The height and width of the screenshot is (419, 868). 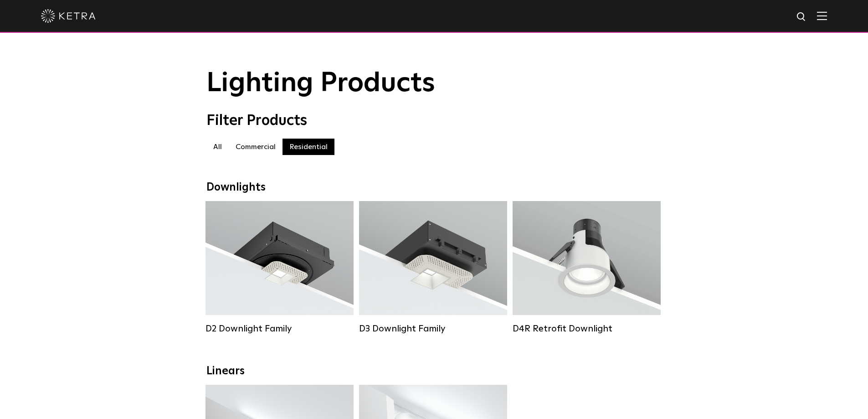 What do you see at coordinates (587, 329) in the screenshot?
I see `div: D4R Retrofit Downlight` at bounding box center [587, 329].